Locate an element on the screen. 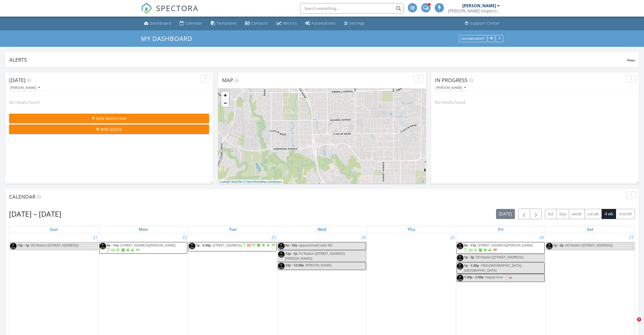 The width and height of the screenshot is (644, 335). button: list is located at coordinates (551, 214).